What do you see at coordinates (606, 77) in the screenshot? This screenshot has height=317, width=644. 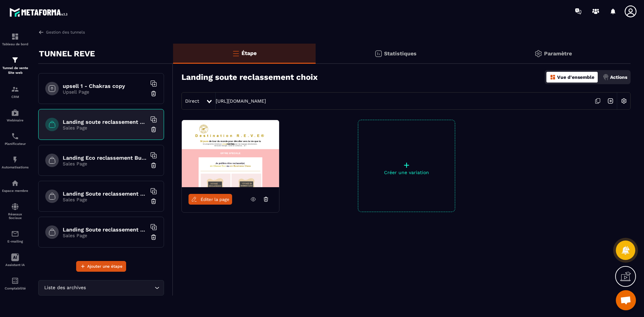 I see `img: actions.d6e523a2.png` at bounding box center [606, 77].